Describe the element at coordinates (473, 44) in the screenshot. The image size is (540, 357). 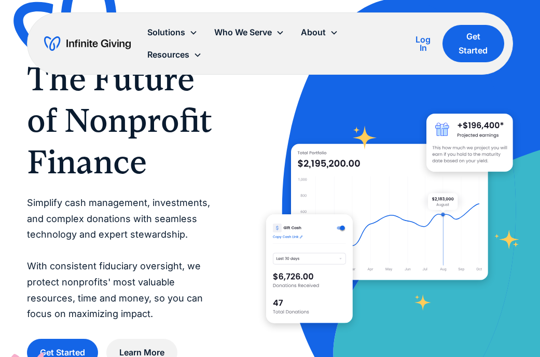
I see `a: Get Started` at that location.